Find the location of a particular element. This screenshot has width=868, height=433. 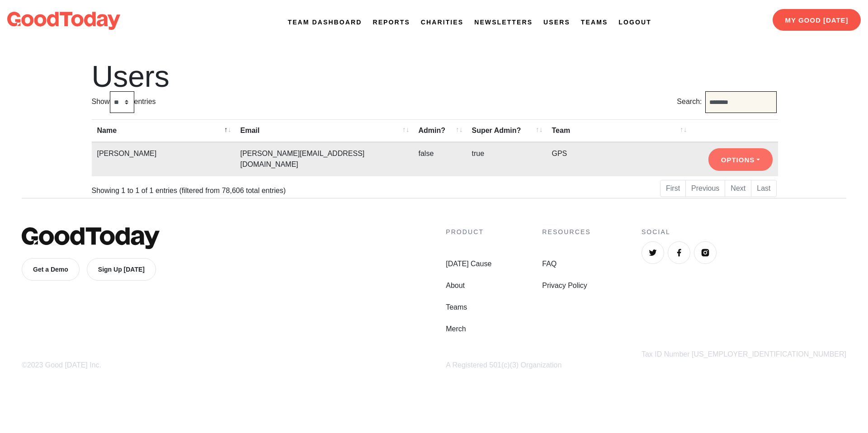

a: Team Dashboard is located at coordinates (325, 22).